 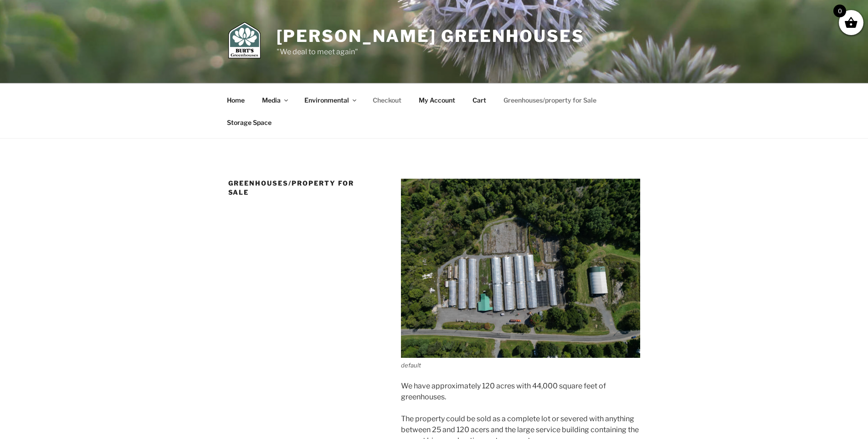 I want to click on a: Greenhouses/property for Sale, so click(x=550, y=100).